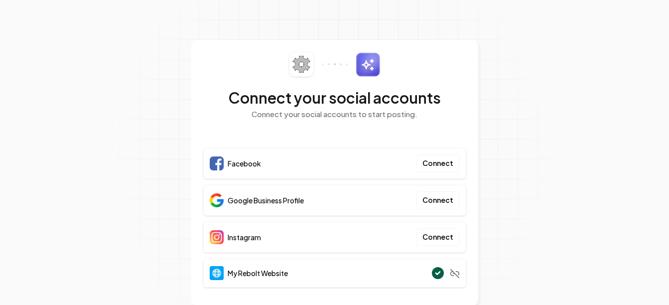 This screenshot has width=669, height=305. What do you see at coordinates (217, 200) in the screenshot?
I see `img: Google` at bounding box center [217, 200].